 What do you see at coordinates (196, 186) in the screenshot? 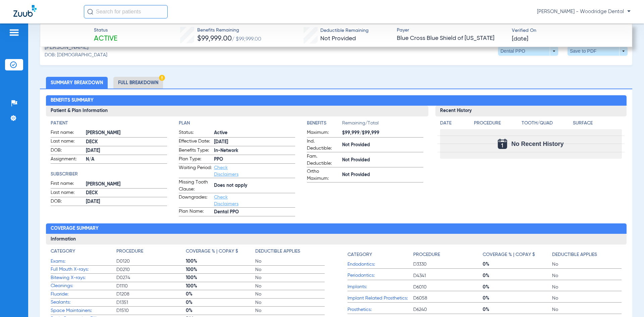
I see `span: Missing Tooth Clause:` at bounding box center [196, 186].